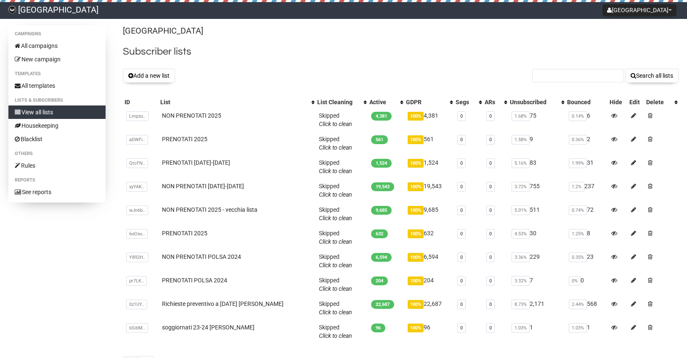 This screenshot has height=358, width=687. I want to click on span: 0.14%, so click(578, 116).